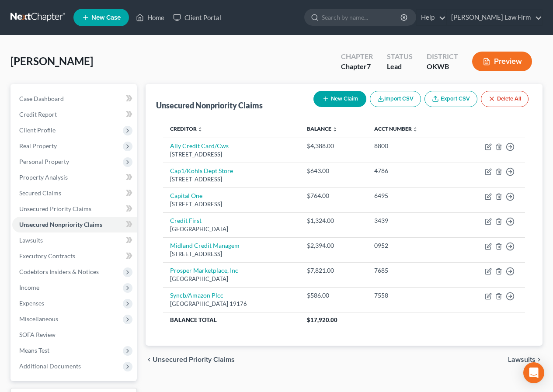 The image size is (553, 392). What do you see at coordinates (334, 171) in the screenshot?
I see `div: $643.00` at bounding box center [334, 171].